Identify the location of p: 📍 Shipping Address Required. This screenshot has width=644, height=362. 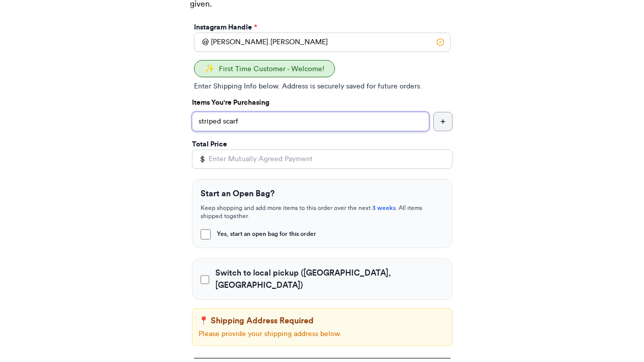
(322, 321).